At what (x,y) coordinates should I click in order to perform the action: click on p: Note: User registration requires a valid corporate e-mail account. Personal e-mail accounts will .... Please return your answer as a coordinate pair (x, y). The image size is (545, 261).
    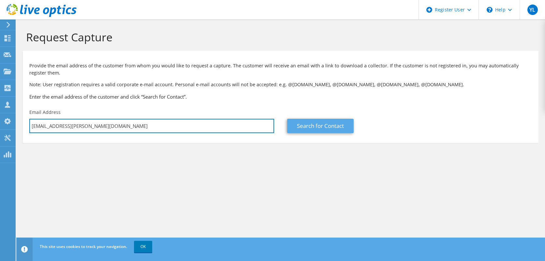
    Looking at the image, I should click on (281, 85).